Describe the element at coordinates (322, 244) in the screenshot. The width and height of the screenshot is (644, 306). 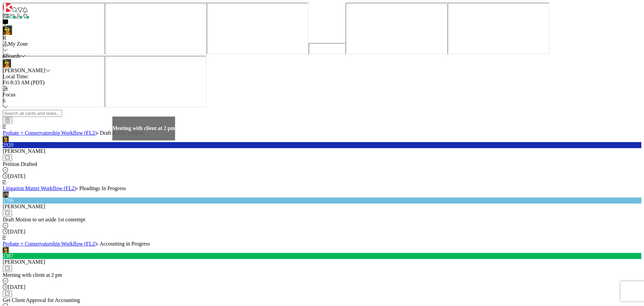
I see `div: › Accounting in Progress` at that location.